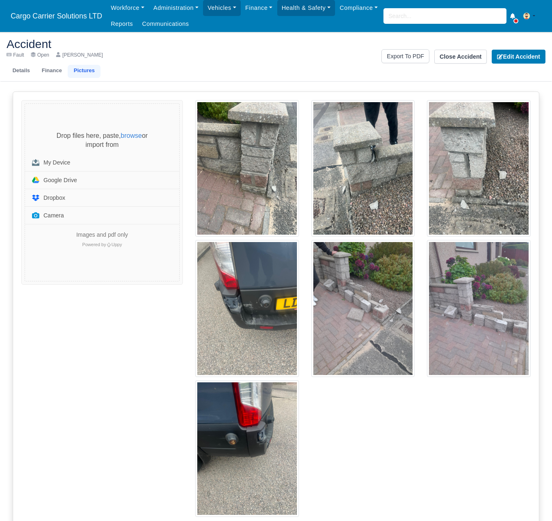  I want to click on a: Reports, so click(122, 24).